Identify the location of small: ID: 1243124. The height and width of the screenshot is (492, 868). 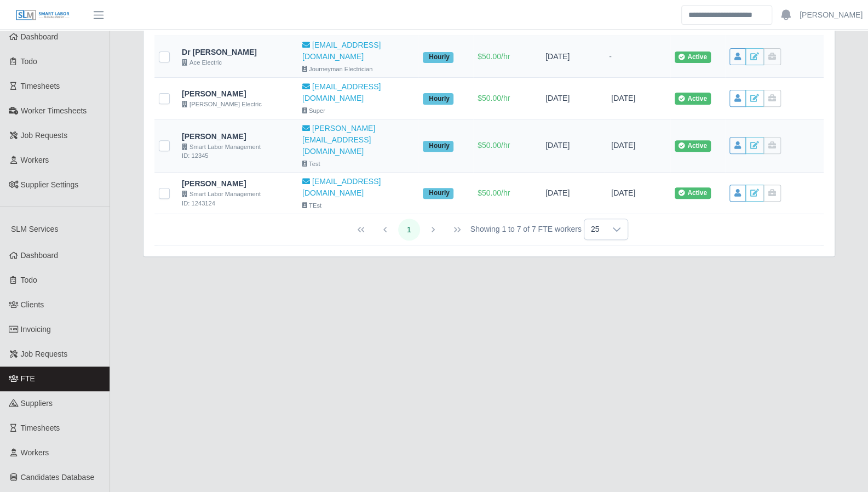
(237, 203).